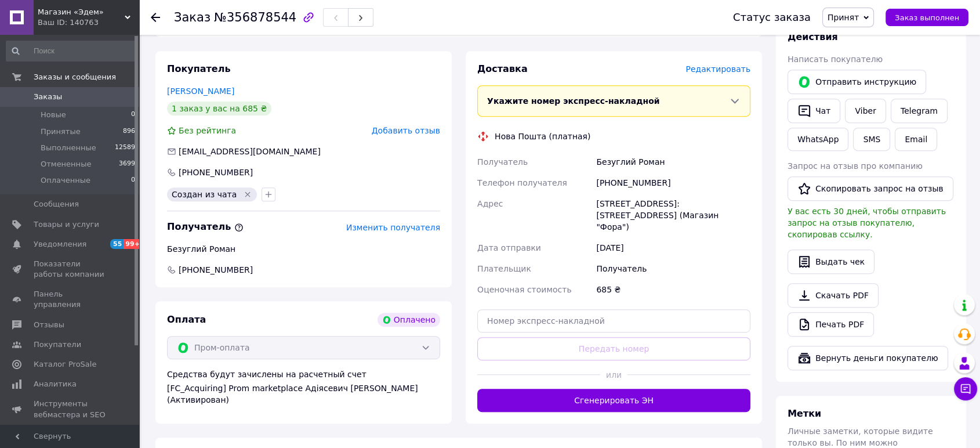 The width and height of the screenshot is (980, 448). Describe the element at coordinates (56, 204) in the screenshot. I see `span: Сообщения` at that location.